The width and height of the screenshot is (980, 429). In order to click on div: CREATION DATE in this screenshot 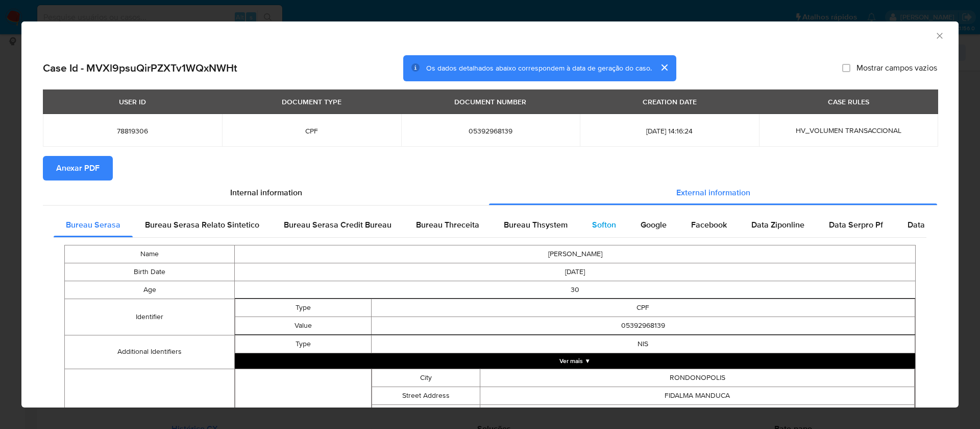, I will do `click(670, 101)`.